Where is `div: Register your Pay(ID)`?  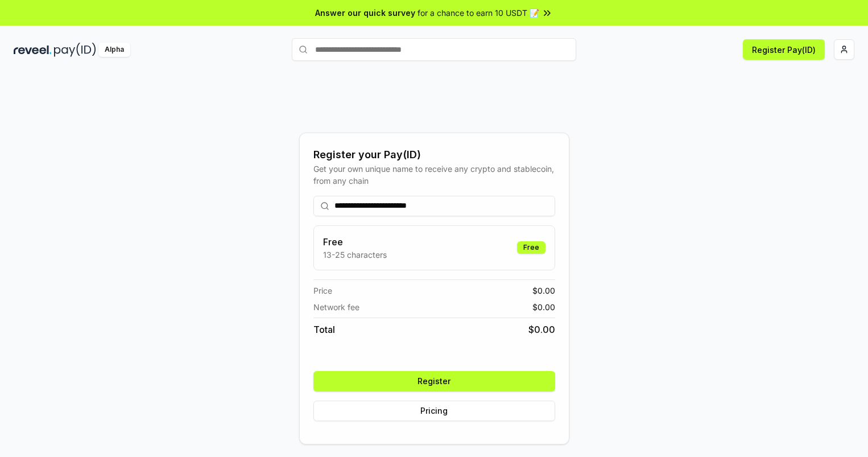
div: Register your Pay(ID) is located at coordinates (434, 155).